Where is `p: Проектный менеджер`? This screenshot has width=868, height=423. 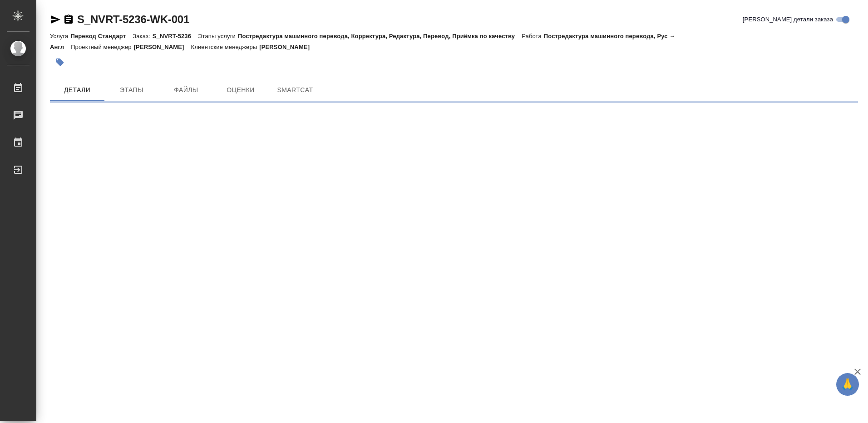
p: Проектный менеджер is located at coordinates (102, 46).